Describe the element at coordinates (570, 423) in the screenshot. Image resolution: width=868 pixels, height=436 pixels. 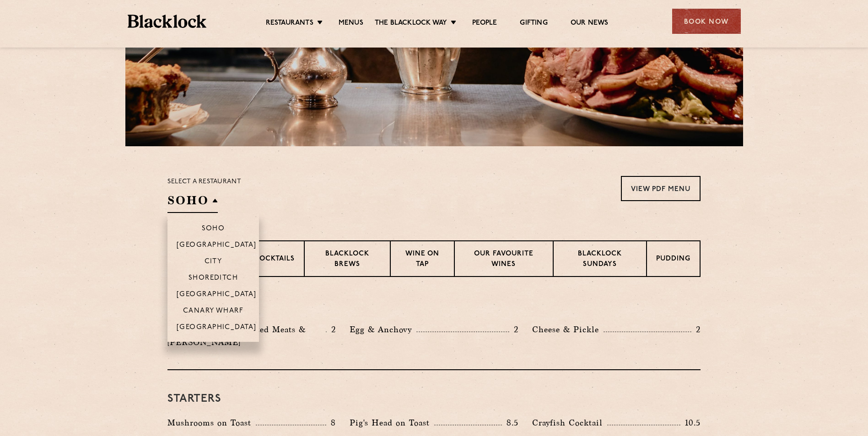
I see `p: Crayfish Cocktail` at that location.